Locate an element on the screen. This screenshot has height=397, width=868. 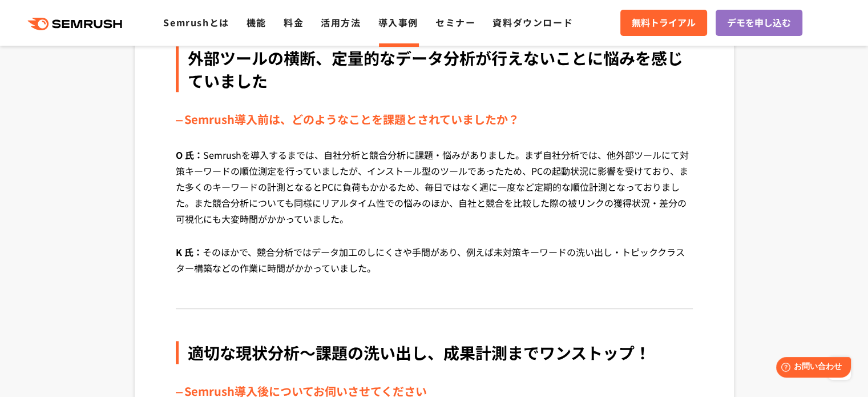
a: 導入事例 is located at coordinates (399, 22).